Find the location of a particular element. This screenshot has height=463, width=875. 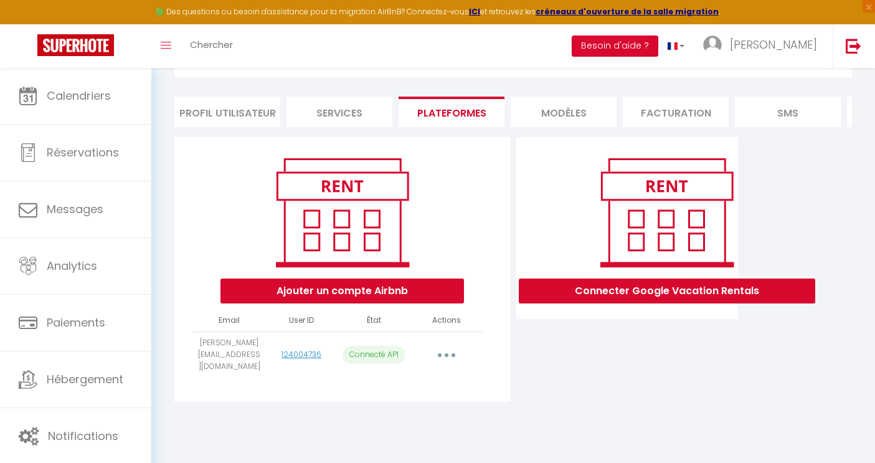

a: 124004736 is located at coordinates (301, 354).